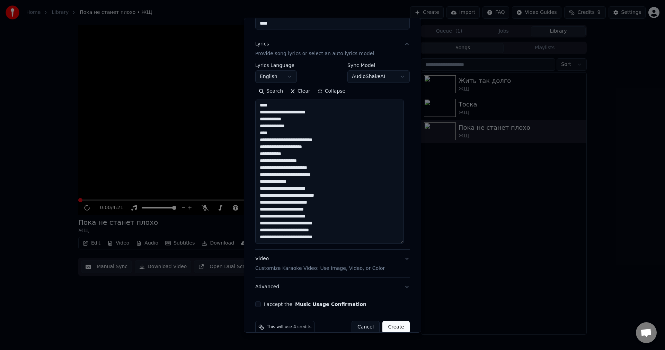 This screenshot has width=665, height=350. Describe the element at coordinates (333, 156) in the screenshot. I see `div: LyricsProvide song lyrics or select an auto lyrics model` at that location.